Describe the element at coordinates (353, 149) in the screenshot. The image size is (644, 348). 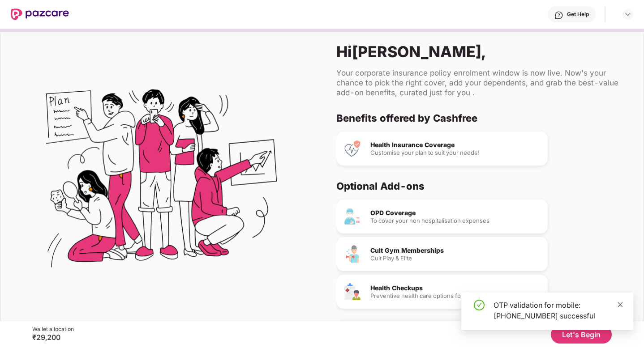
I see `img: Health Insurance Coverage` at that location.